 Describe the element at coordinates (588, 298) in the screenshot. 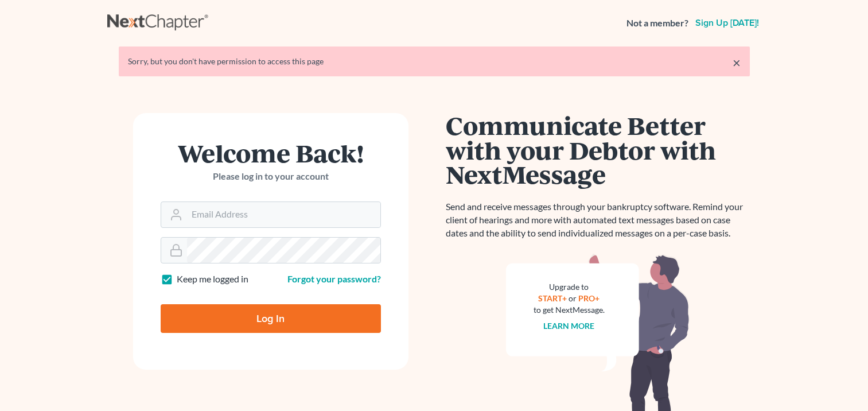

I see `a: PRO+` at that location.